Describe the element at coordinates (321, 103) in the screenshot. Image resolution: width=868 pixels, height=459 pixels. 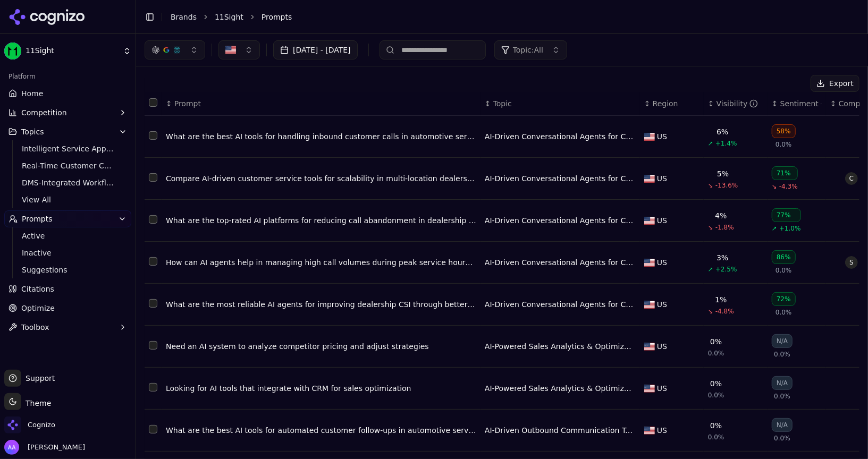
I see `th: Prompt` at that location.